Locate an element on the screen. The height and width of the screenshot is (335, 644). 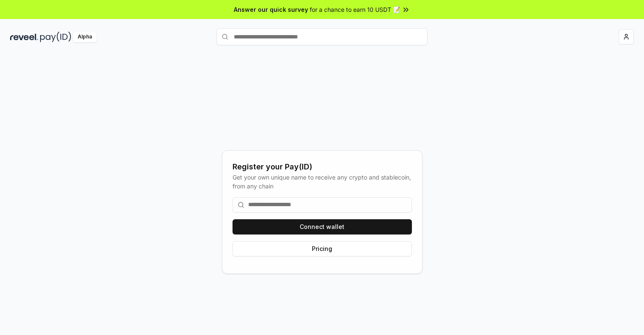
span: for a chance to earn 10 USDT 📝 is located at coordinates (355, 9).